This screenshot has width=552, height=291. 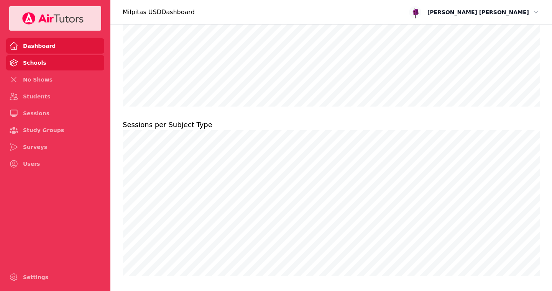 I want to click on a: Surveys, so click(x=55, y=147).